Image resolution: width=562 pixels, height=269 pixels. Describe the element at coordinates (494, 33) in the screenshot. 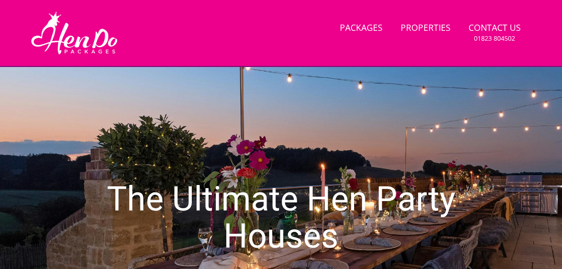

I see `a: Contact Us01823 804502` at that location.